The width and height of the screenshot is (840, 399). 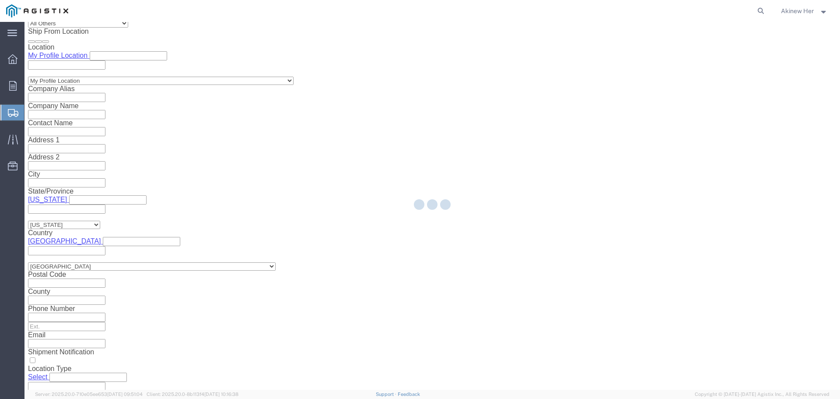 What do you see at coordinates (89, 394) in the screenshot?
I see `span: Server: 2025.20.0-710e05ee653` at bounding box center [89, 394].